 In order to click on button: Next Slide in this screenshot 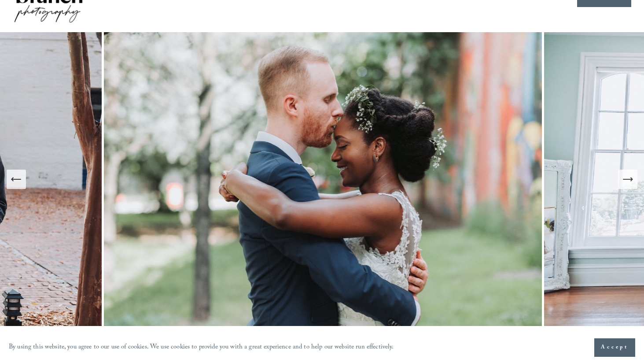, I will do `click(628, 180)`.